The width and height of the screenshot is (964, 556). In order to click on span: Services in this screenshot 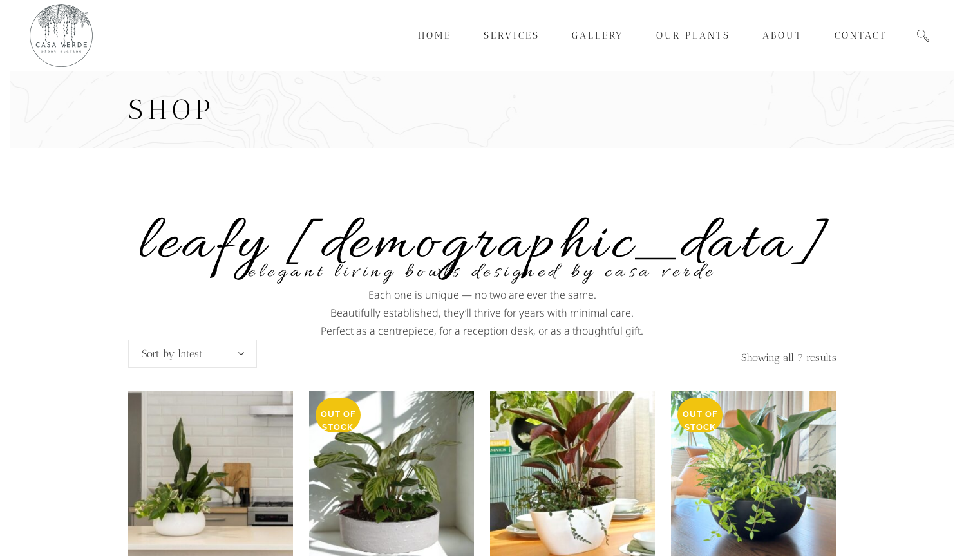, I will do `click(511, 35)`.